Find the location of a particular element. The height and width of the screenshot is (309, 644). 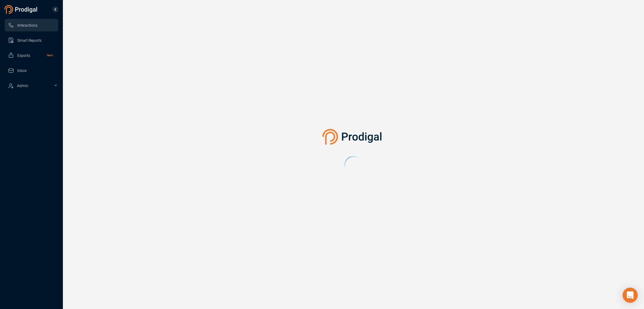

a: Smart Reports is located at coordinates (30, 40).